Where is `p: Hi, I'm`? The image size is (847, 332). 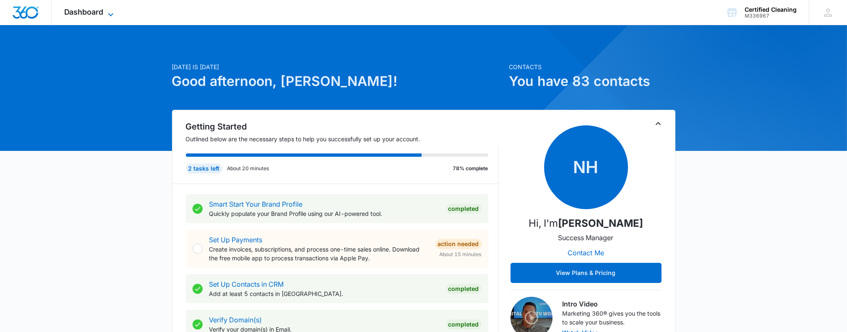
p: Hi, I'm is located at coordinates (586, 224).